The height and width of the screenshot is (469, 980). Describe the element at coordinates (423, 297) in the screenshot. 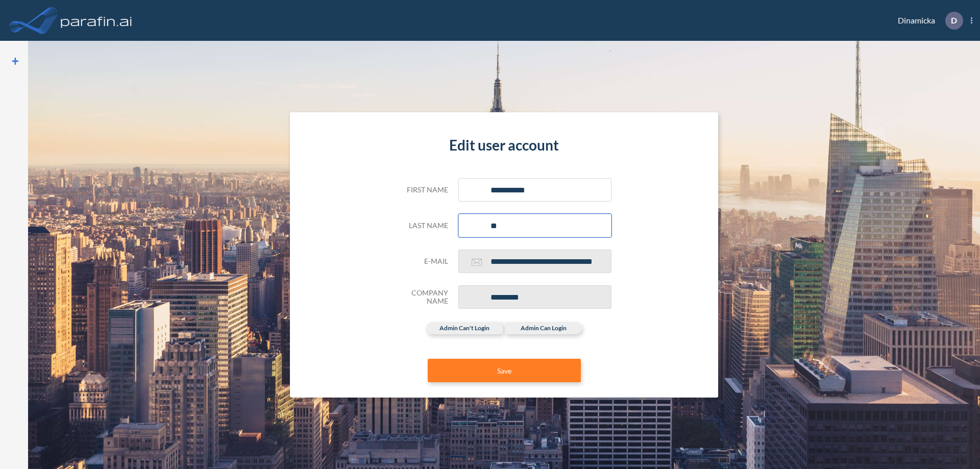

I see `h5: Company Name` at that location.